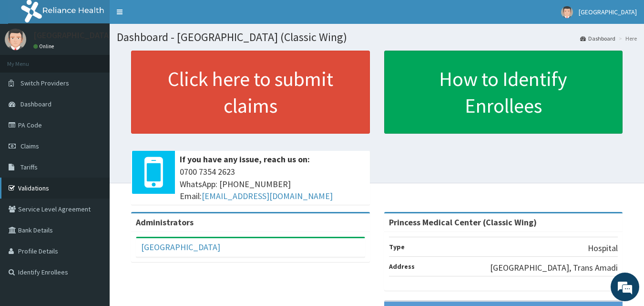  Describe the element at coordinates (29, 167) in the screenshot. I see `span: Tariffs` at that location.